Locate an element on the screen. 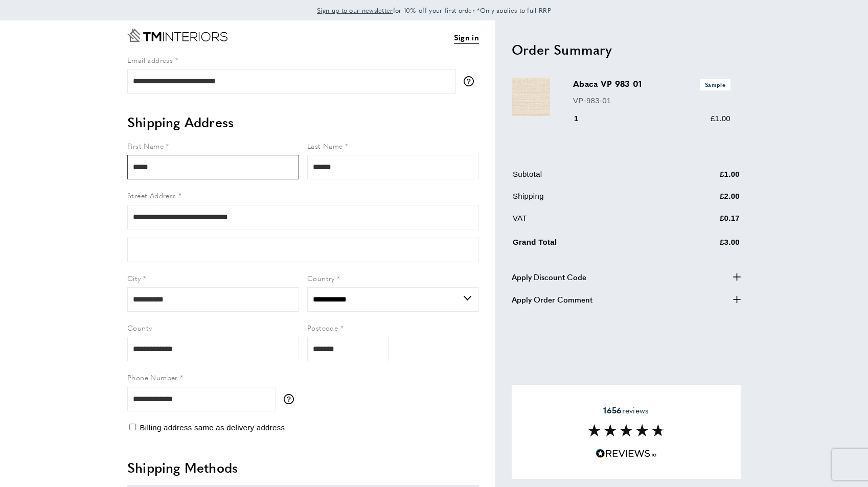 This screenshot has height=487, width=868. span: Email address is located at coordinates (150, 60).